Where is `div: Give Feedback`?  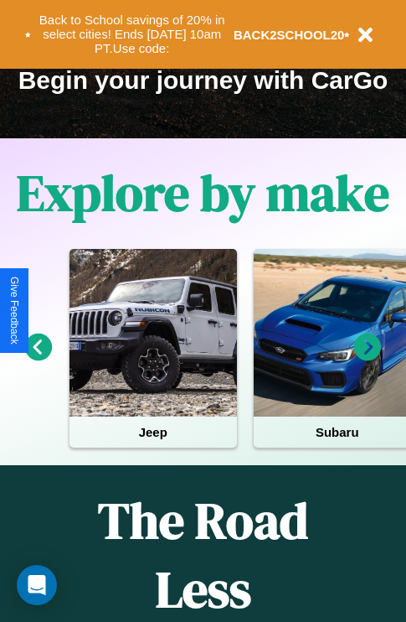 div: Give Feedback is located at coordinates (14, 310).